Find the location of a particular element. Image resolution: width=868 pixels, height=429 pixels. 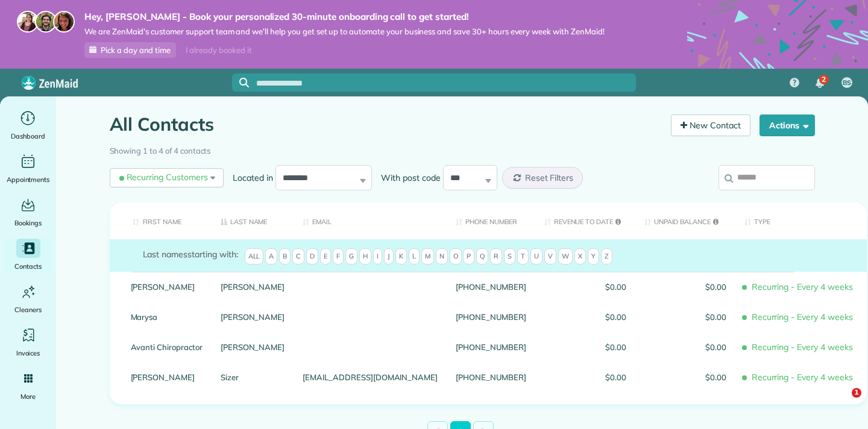

span: Dashboard is located at coordinates (28, 136).